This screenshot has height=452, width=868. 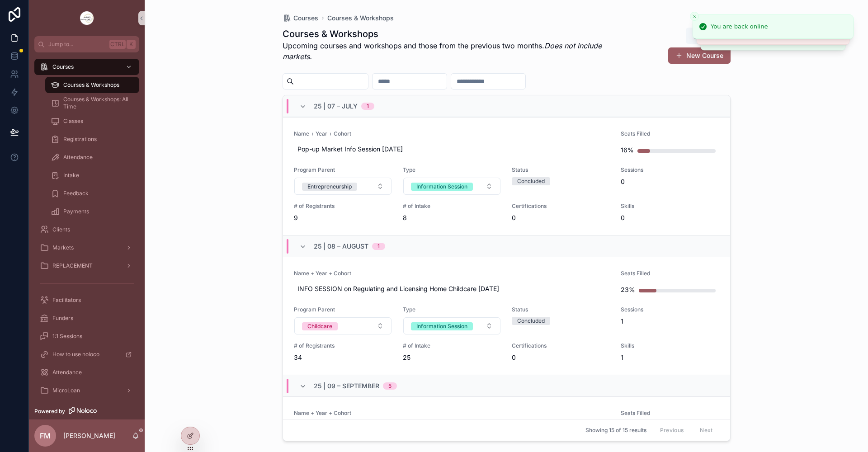 I want to click on span: MicroLoan, so click(x=66, y=391).